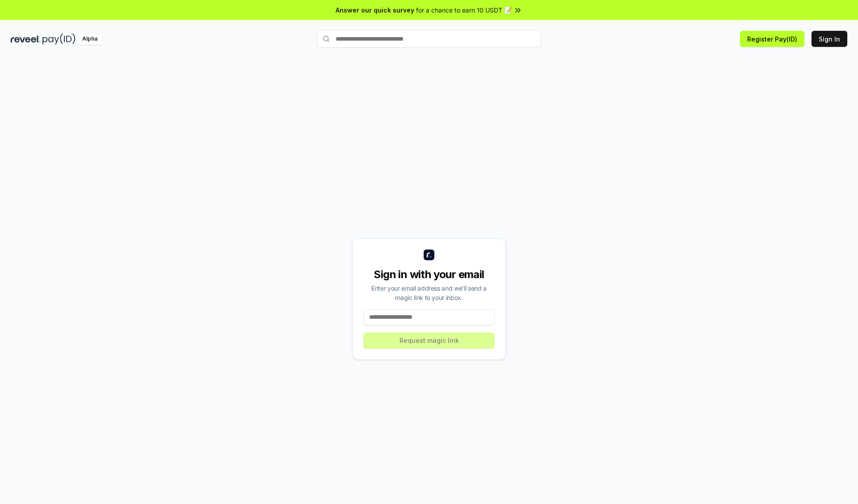 This screenshot has width=858, height=504. What do you see at coordinates (772, 39) in the screenshot?
I see `button: Register Pay(ID)` at bounding box center [772, 39].